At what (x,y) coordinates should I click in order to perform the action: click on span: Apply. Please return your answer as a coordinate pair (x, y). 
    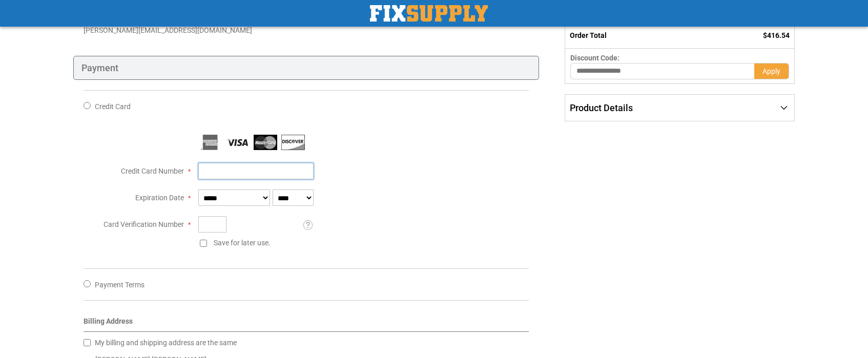
    Looking at the image, I should click on (771, 71).